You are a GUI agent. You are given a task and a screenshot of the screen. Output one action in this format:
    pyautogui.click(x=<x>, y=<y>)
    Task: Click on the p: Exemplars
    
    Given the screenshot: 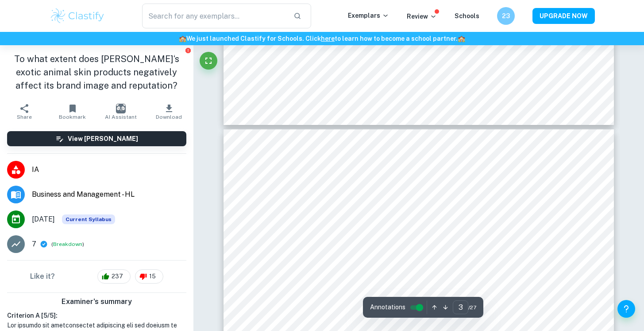 What is the action you would take?
    pyautogui.click(x=368, y=16)
    